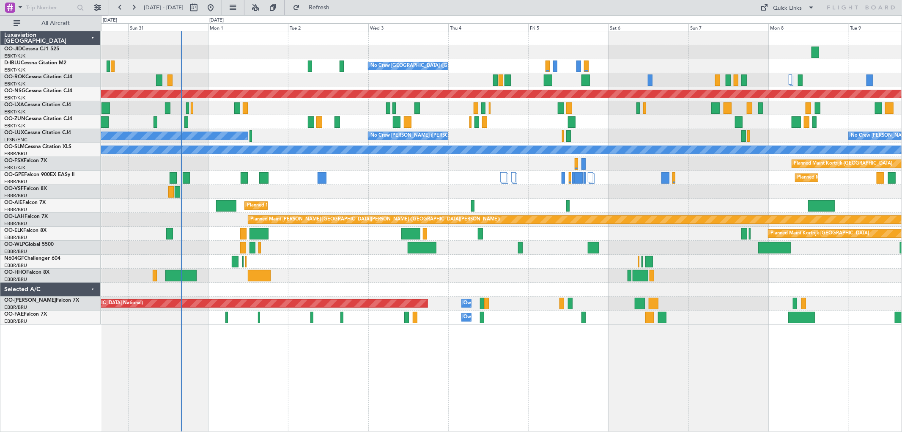 The height and width of the screenshot is (432, 902). Describe the element at coordinates (14, 314) in the screenshot. I see `span: OO-FAE` at that location.